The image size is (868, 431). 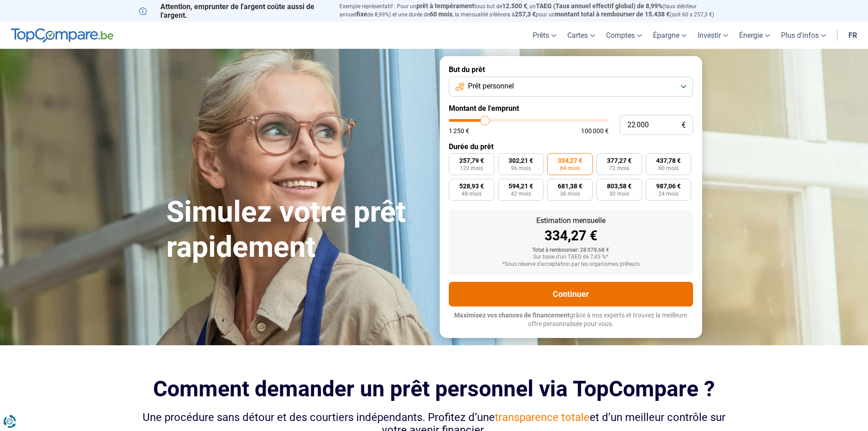 What do you see at coordinates (570, 161) in the screenshot?
I see `span: 334,27 €` at bounding box center [570, 161].